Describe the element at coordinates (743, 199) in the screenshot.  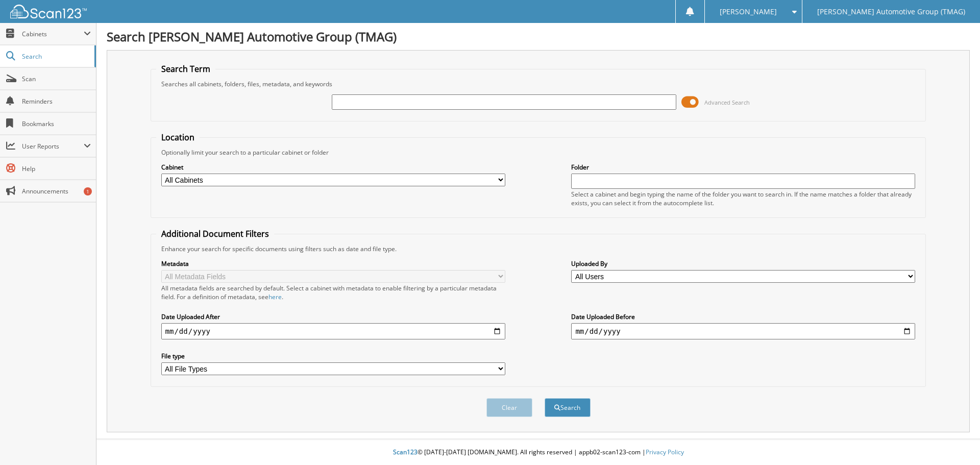
I see `div: Select a cabinet and begin typing the name of the folder you want to search in. If the name match...` at that location.